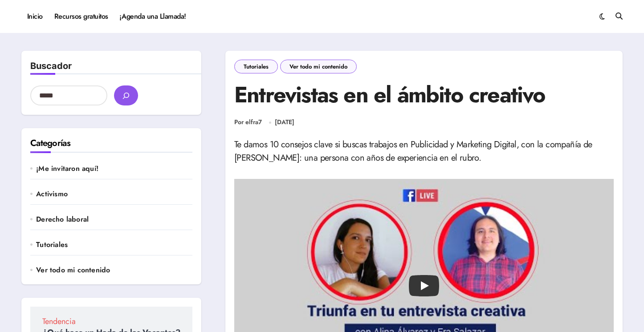 This screenshot has width=644, height=332. What do you see at coordinates (424, 95) in the screenshot?
I see `h1: Entrevistas en el ámbito creativo` at bounding box center [424, 95].